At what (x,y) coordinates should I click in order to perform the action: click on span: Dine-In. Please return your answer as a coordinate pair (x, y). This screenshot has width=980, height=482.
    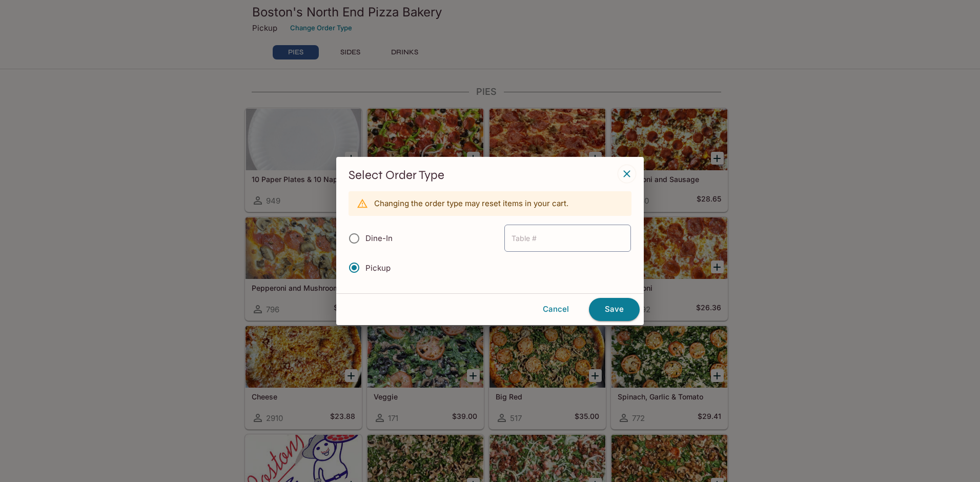
    Looking at the image, I should click on (379, 238).